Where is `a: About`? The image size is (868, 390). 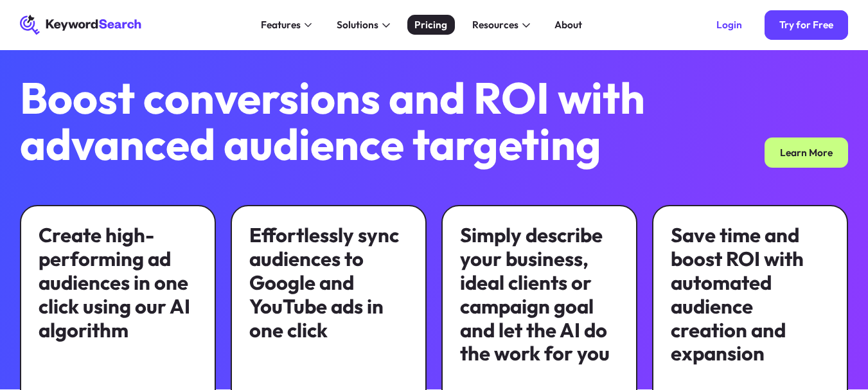
a: About is located at coordinates (569, 24).